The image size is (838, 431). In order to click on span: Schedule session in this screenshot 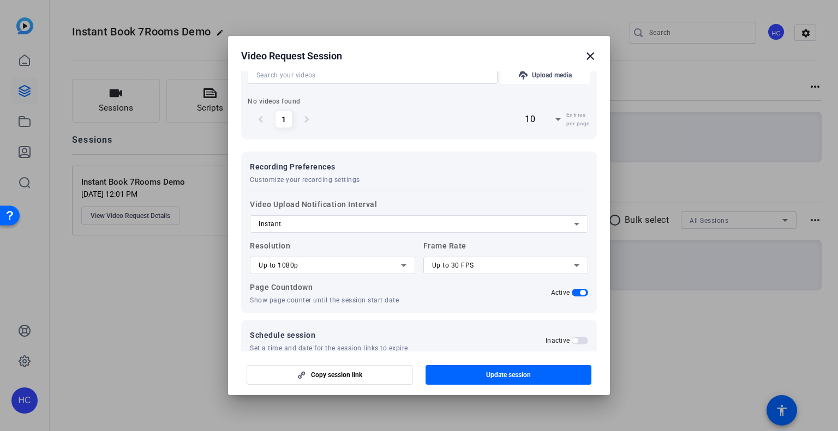, I will do `click(329, 335)`.